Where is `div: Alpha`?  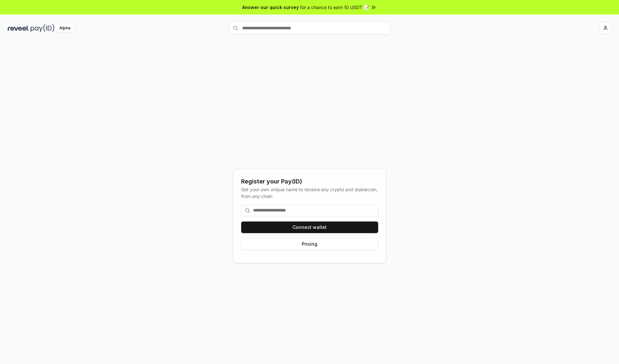
div: Alpha is located at coordinates (65, 28).